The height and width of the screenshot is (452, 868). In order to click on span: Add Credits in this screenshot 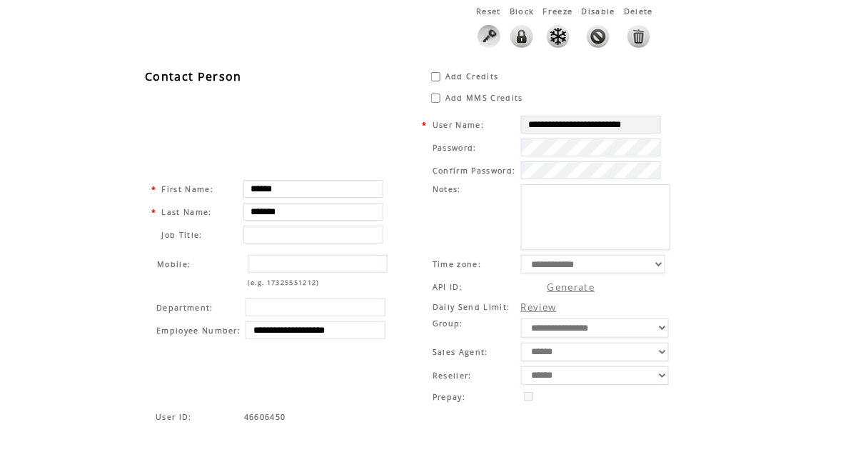, I will do `click(472, 76)`.